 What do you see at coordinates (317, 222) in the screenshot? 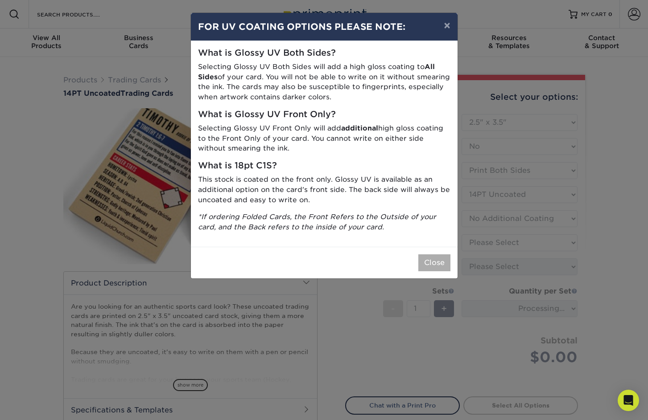
I see `i: *If ordering Folded Cards, the Front Refers to the Outside of your card, and the Back refers to t...` at bounding box center [317, 222].